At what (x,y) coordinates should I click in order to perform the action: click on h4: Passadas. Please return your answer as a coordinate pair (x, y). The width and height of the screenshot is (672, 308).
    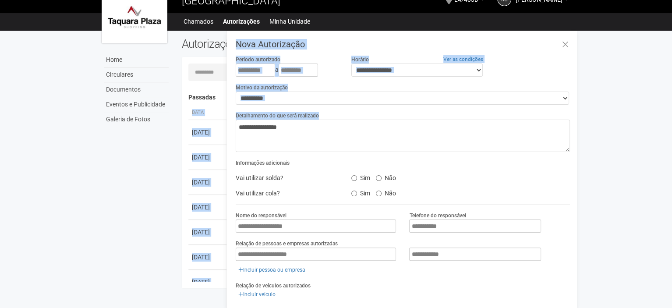
    Looking at the image, I should click on (376, 97).